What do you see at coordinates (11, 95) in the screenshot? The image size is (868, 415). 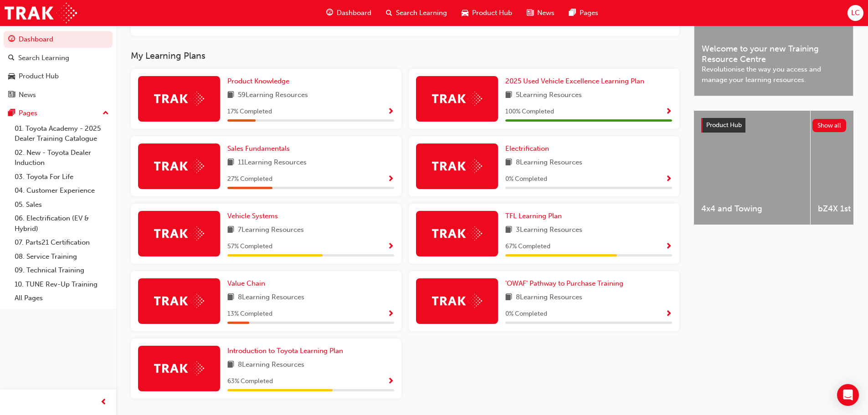 I see `span: news-icon` at bounding box center [11, 95].